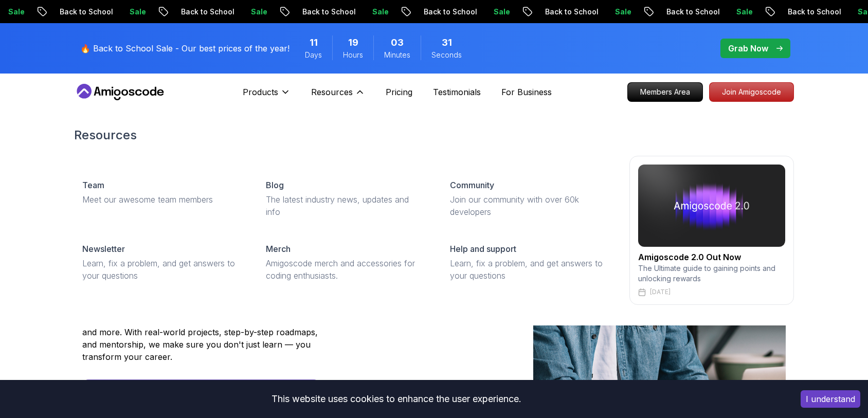  I want to click on p: For Business, so click(526, 92).